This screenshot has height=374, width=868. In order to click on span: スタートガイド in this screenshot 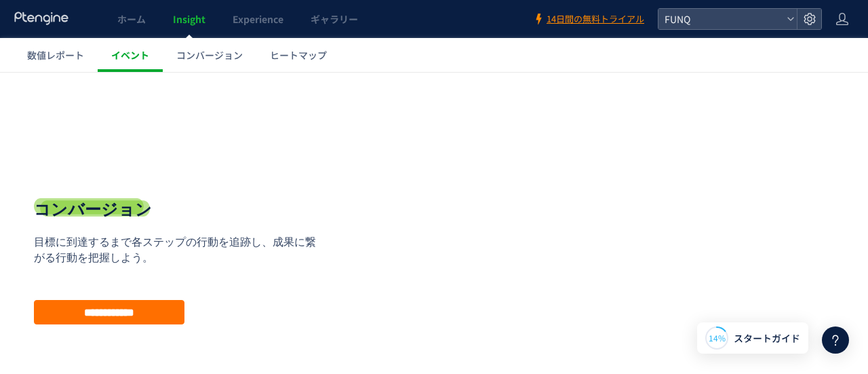, I will do `click(767, 338)`.